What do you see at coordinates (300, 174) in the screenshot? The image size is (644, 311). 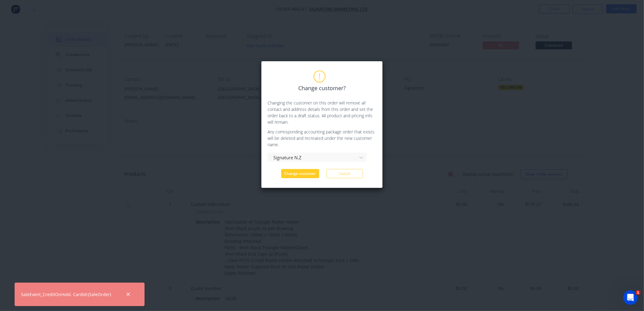 I see `button: Change customer` at bounding box center [300, 174].